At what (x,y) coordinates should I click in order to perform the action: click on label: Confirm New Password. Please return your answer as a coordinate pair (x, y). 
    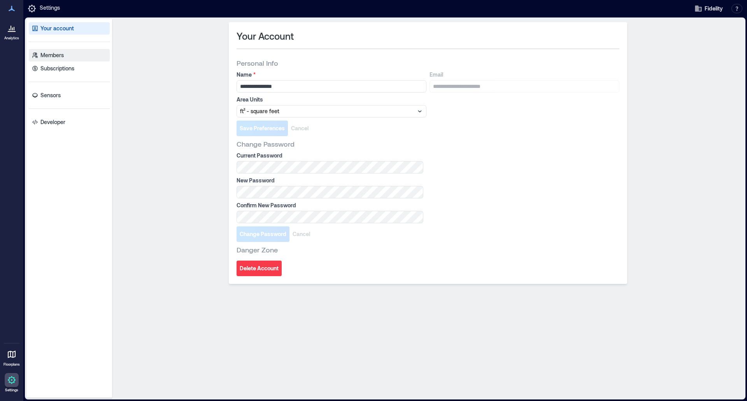
    Looking at the image, I should click on (329, 206).